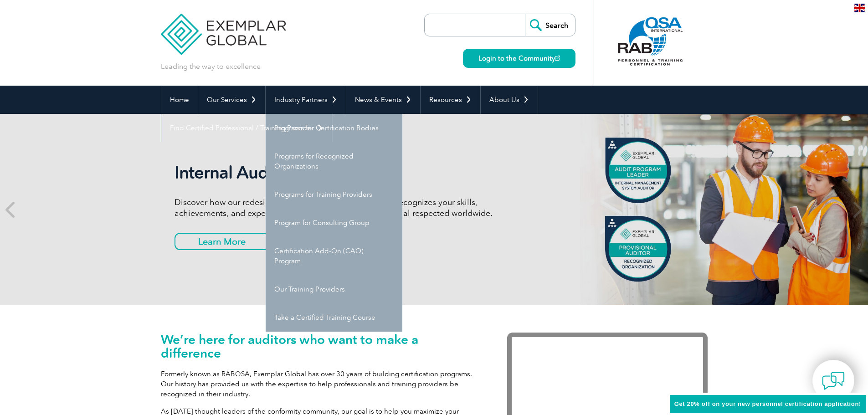 The image size is (868, 415). Describe the element at coordinates (334, 289) in the screenshot. I see `a: Our Training Providers` at that location.